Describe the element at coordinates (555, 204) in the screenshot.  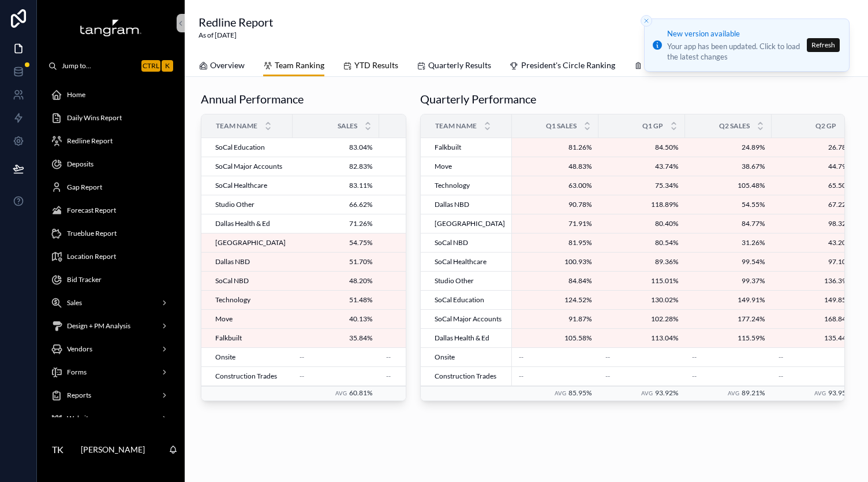
I see `span: 90.78%` at that location.